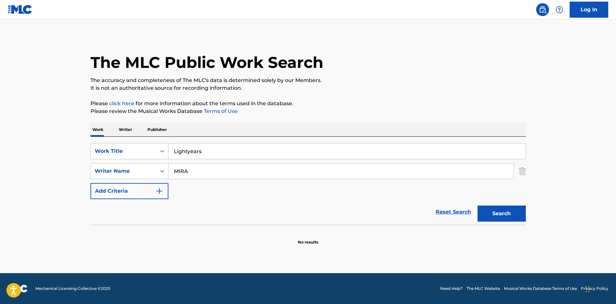  Describe the element at coordinates (308, 111) in the screenshot. I see `p: Please review the Musical Works Database` at that location.